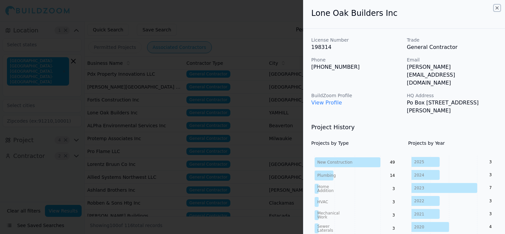 This screenshot has height=234, width=505. I want to click on tspan: Sewer, so click(323, 226).